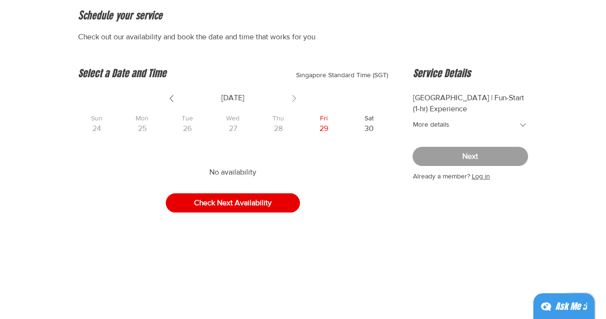 This screenshot has width=606, height=319. I want to click on span: Log in, so click(481, 176).